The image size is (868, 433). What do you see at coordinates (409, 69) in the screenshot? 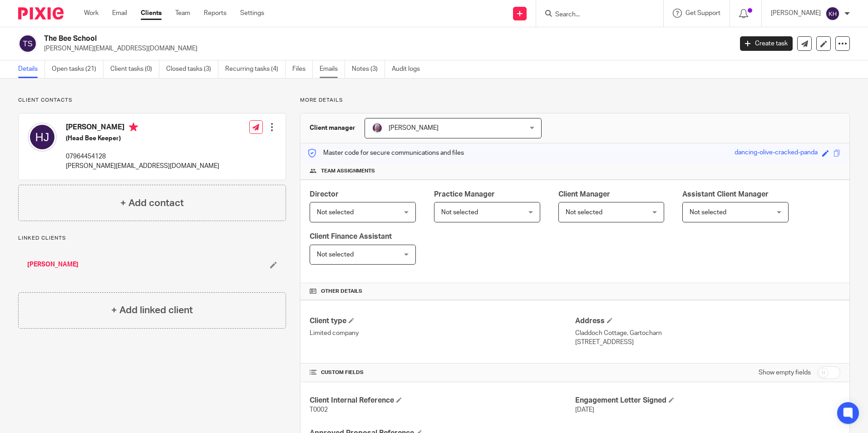
I see `a: Audit logs` at bounding box center [409, 69].